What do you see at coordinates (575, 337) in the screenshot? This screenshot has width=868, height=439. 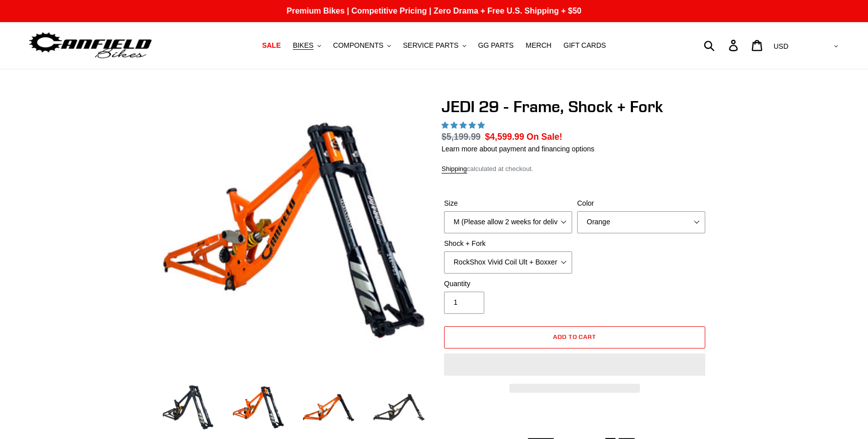 I see `button: Add to cart` at bounding box center [575, 337].